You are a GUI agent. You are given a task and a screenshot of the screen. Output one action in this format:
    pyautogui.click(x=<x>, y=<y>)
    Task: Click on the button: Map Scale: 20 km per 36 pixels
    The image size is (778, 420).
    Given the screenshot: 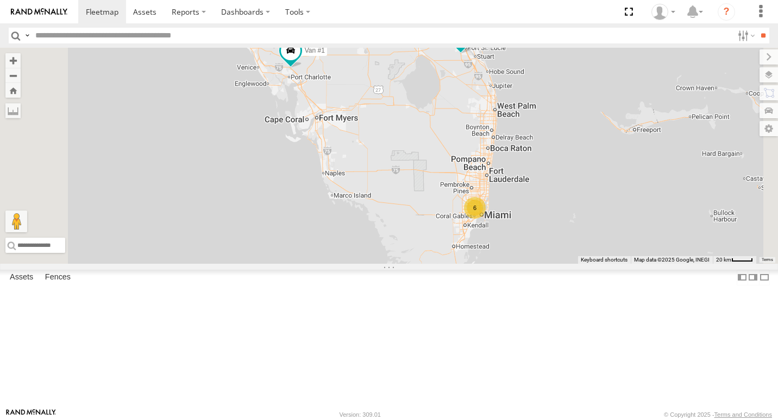 What is the action you would take?
    pyautogui.click(x=734, y=260)
    